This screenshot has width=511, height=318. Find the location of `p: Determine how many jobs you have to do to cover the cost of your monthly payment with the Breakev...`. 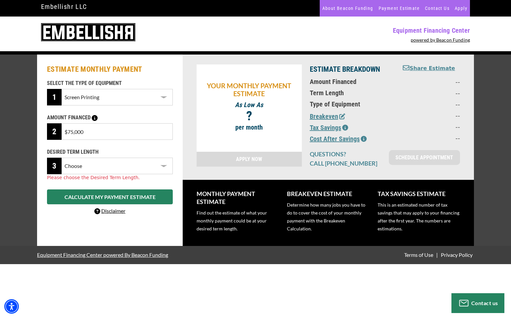

p: Determine how many jobs you have to do to cover the cost of your monthly payment with the Breakev... is located at coordinates (328, 217).